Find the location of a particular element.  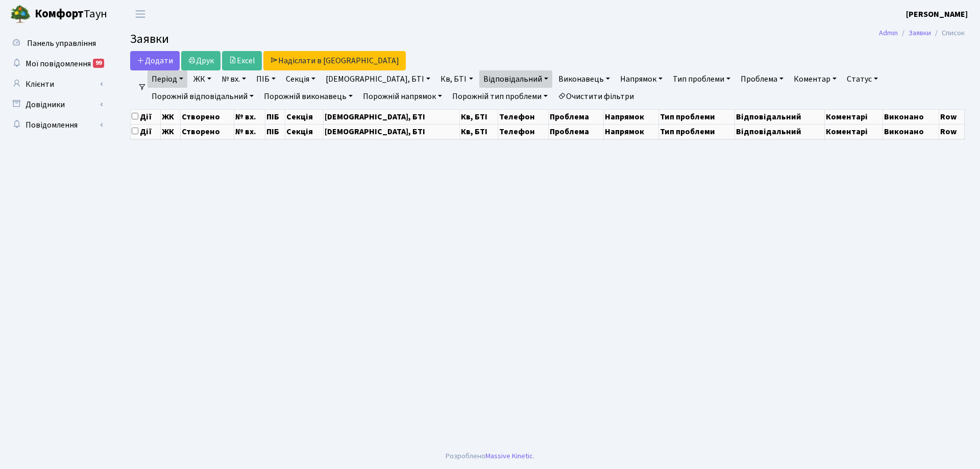

a: Відповідальний is located at coordinates (516, 79).